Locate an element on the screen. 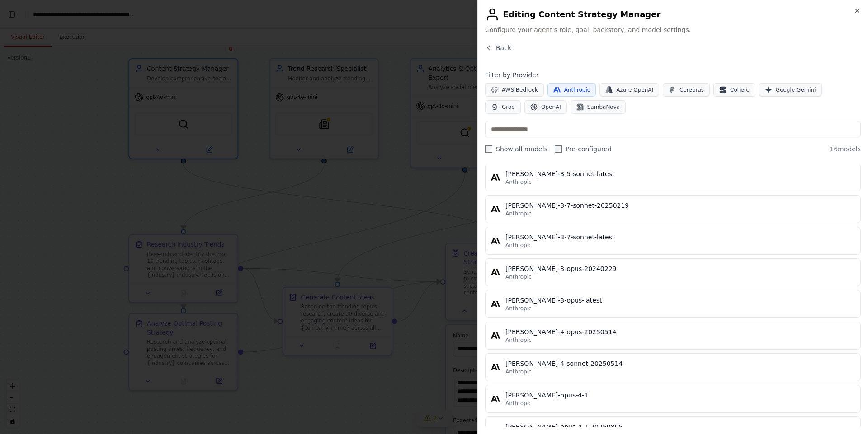  span: Groq is located at coordinates (508, 107).